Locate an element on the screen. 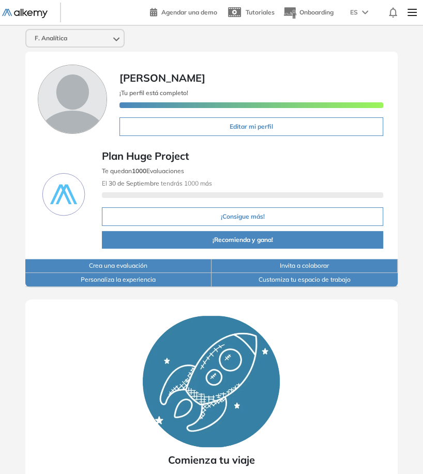 The image size is (423, 474). button: Crea una evaluación is located at coordinates (118, 266).